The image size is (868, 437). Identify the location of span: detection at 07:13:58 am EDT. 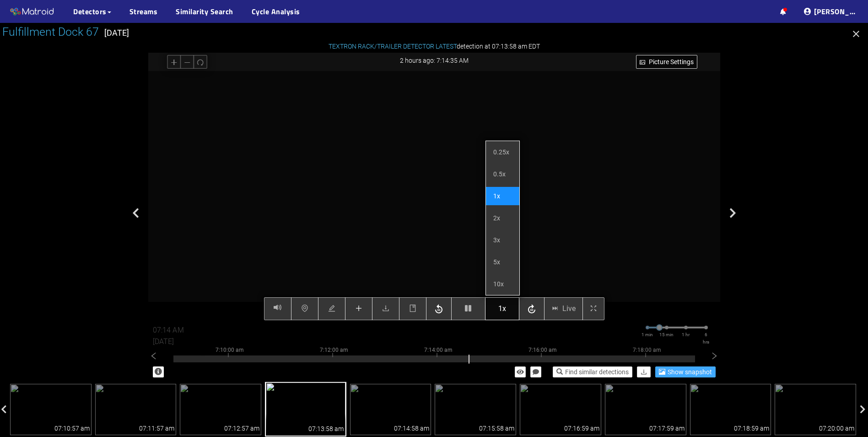
(434, 47).